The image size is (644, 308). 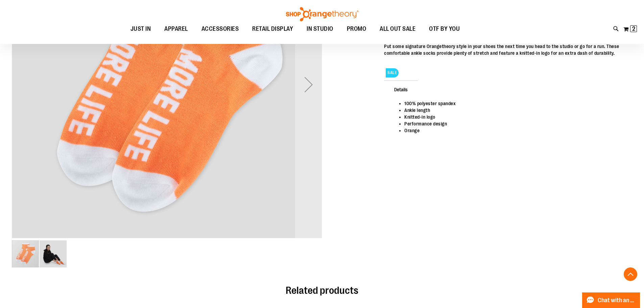 I want to click on div: Put some signature Orangetheory style in your shoes the next time you head to the studio or go fo..., so click(x=508, y=50).